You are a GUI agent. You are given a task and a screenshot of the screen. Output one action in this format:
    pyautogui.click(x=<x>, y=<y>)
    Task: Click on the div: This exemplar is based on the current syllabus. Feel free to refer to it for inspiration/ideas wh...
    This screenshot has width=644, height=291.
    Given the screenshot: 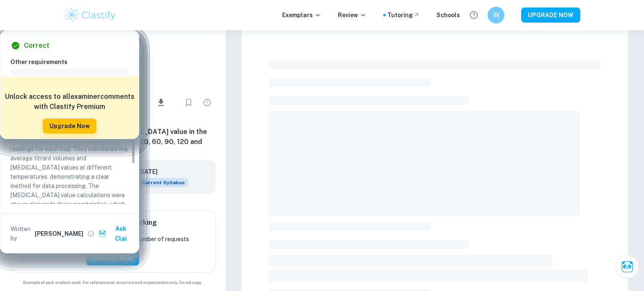 What is the action you would take?
    pyautogui.click(x=164, y=183)
    